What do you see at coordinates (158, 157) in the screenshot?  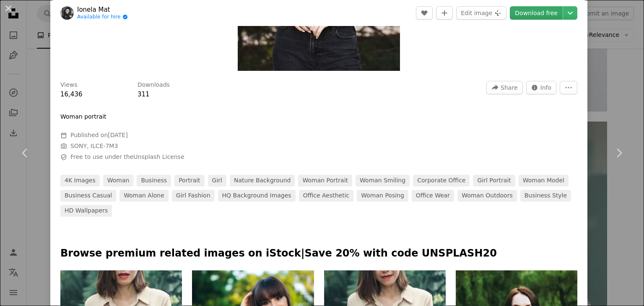 I see `a: Unsplash License` at bounding box center [158, 157].